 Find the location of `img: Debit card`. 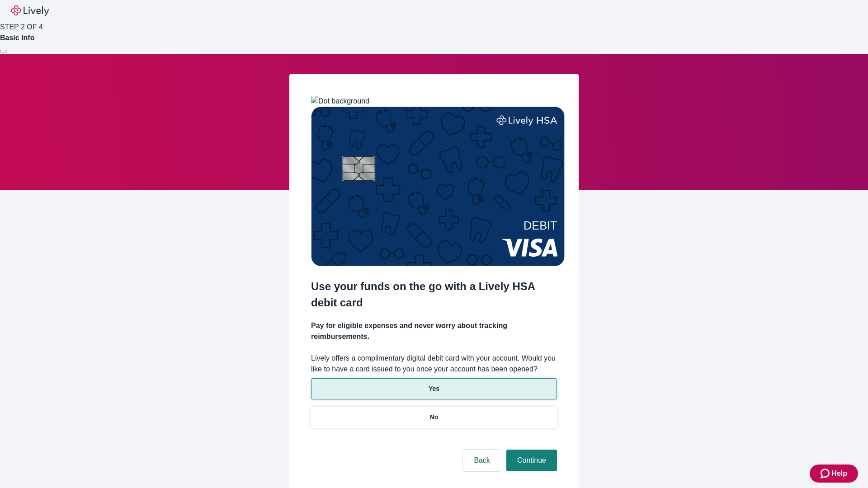

img: Debit card is located at coordinates (438, 186).